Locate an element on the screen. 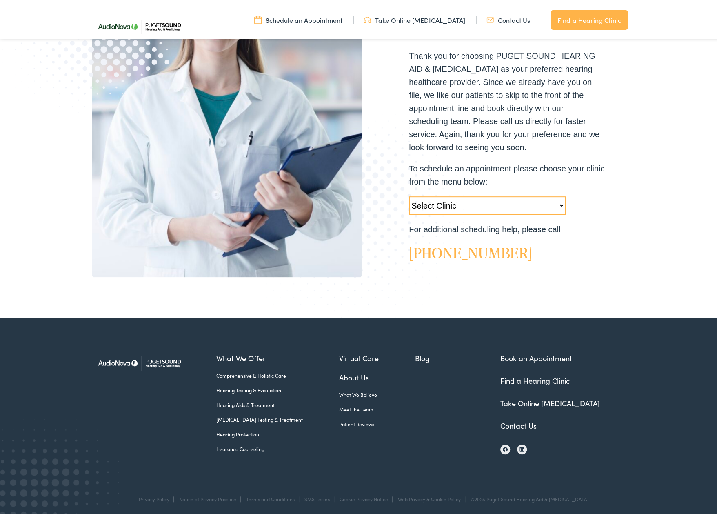  a: Notice of Privacy Practice is located at coordinates (208, 497).